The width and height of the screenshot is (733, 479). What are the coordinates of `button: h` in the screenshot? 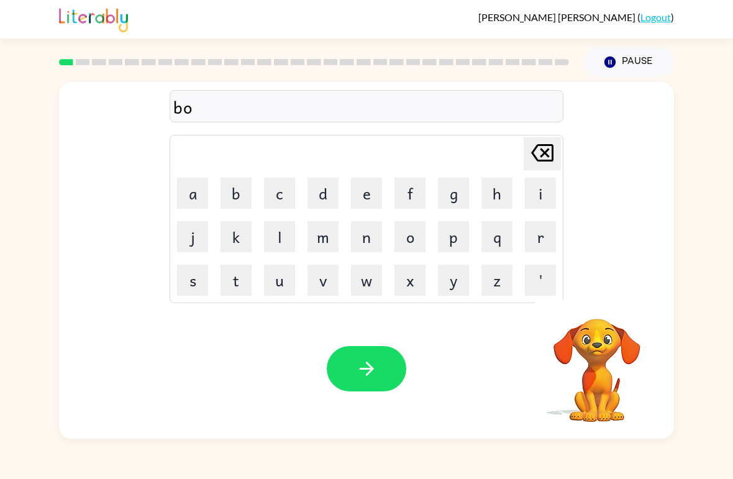 It's located at (497, 193).